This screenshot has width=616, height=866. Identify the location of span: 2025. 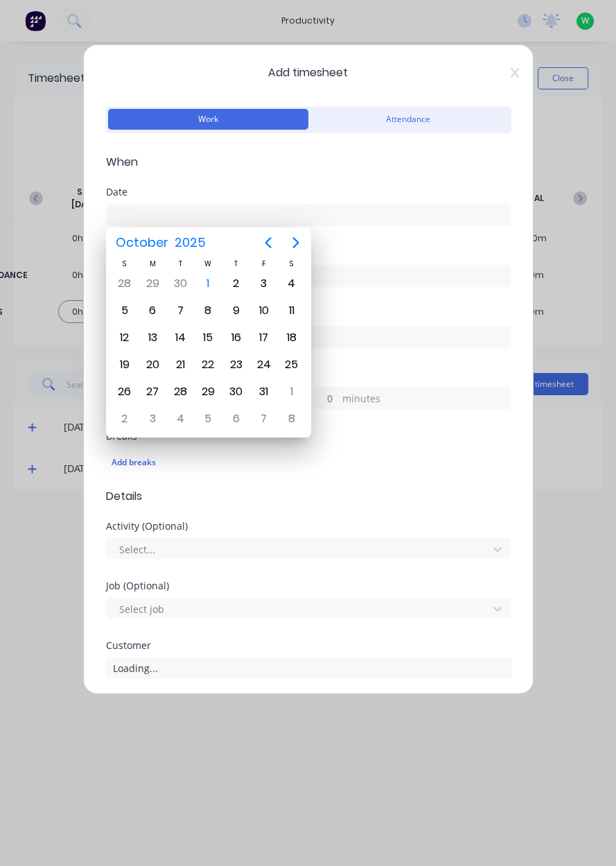
(191, 243).